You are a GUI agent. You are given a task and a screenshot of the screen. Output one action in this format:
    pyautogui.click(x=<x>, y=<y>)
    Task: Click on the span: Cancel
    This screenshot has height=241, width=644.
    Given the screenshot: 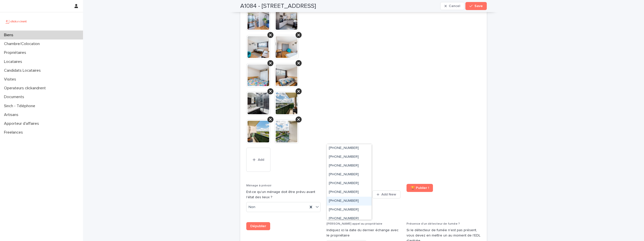 What is the action you would take?
    pyautogui.click(x=455, y=6)
    